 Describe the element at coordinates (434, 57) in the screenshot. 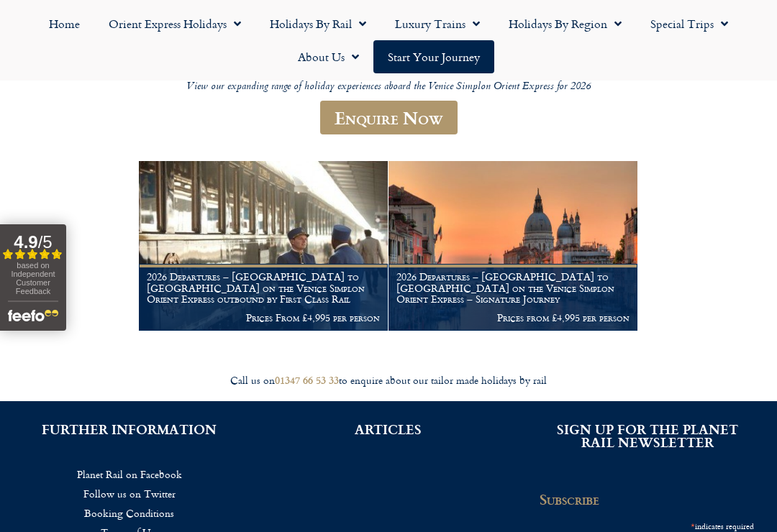

I see `a: Start your Journey` at that location.